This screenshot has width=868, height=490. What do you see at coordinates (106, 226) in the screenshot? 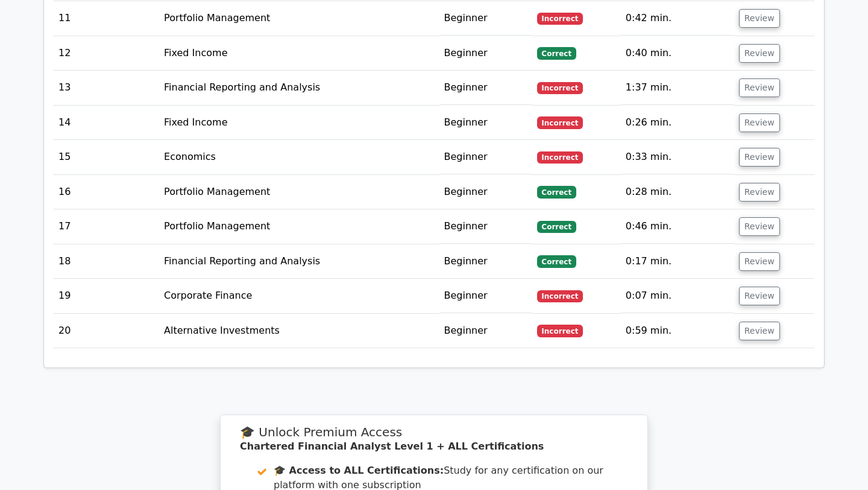
I see `td: 17` at bounding box center [106, 226].